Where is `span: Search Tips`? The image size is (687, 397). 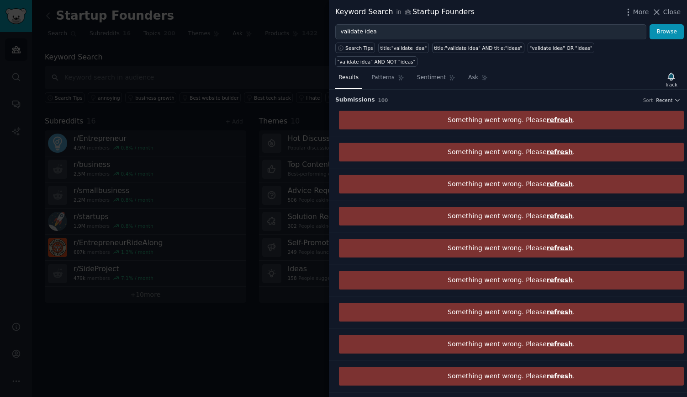 span: Search Tips is located at coordinates (359, 48).